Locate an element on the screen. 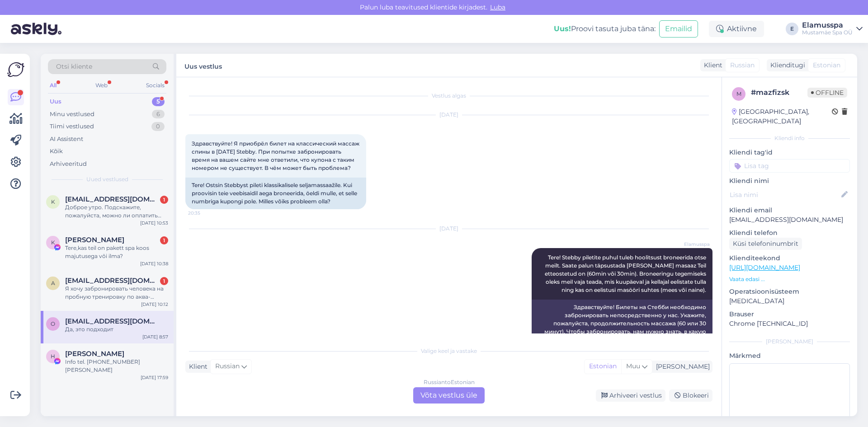 The height and width of the screenshot is (427, 868). div: Tere! Ostsin Stebbyst pileti klassikalisele seljamassaažile. Kui proovisin teie veebisaidil aega ... is located at coordinates (275, 194).